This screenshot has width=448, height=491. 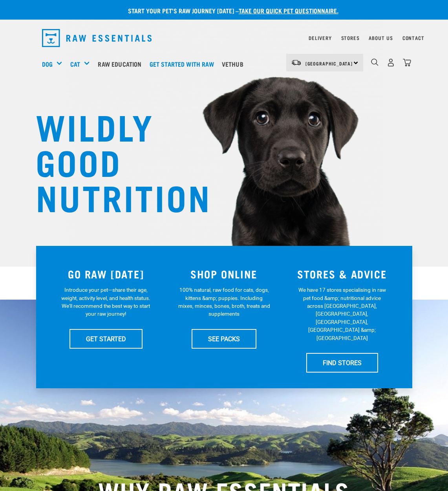 What do you see at coordinates (97, 38) in the screenshot?
I see `img: Raw Essentials Logo` at bounding box center [97, 38].